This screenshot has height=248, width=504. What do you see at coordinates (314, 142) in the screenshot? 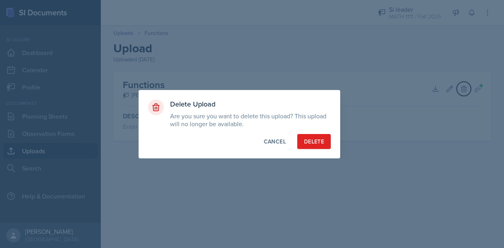
I see `div: Delete` at bounding box center [314, 142].